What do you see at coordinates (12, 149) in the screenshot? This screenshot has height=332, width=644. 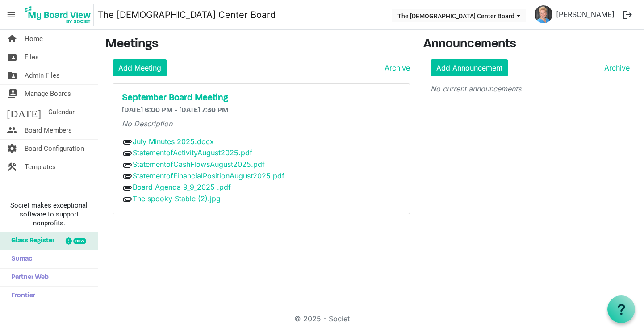 I see `span: settings` at bounding box center [12, 149].